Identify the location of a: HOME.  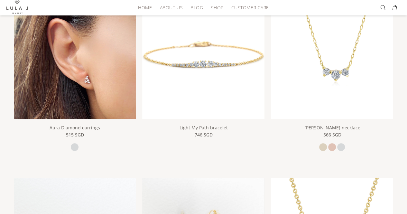
(145, 7).